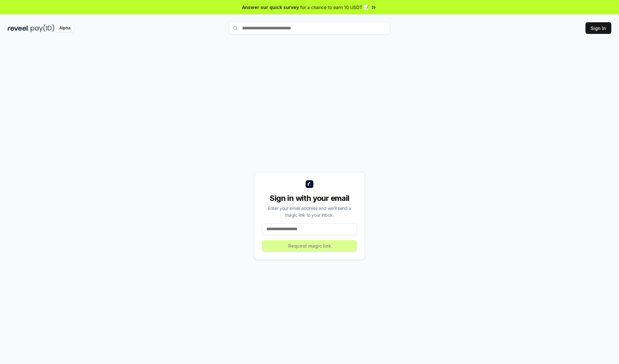 Image resolution: width=619 pixels, height=364 pixels. Describe the element at coordinates (335, 7) in the screenshot. I see `span: for a chance to earn 10 USDT 📝` at that location.